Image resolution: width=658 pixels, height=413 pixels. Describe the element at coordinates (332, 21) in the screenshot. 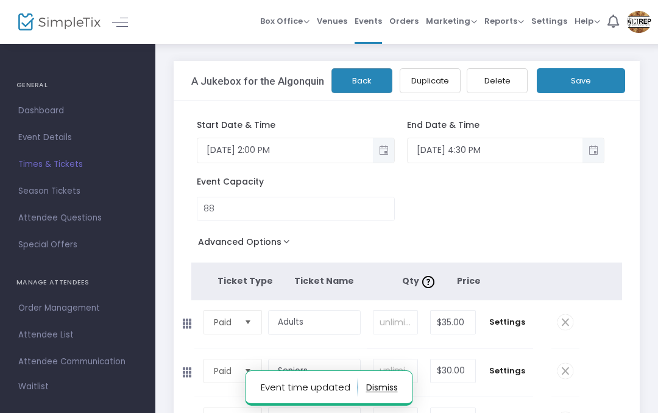

I see `span: Venues` at that location.